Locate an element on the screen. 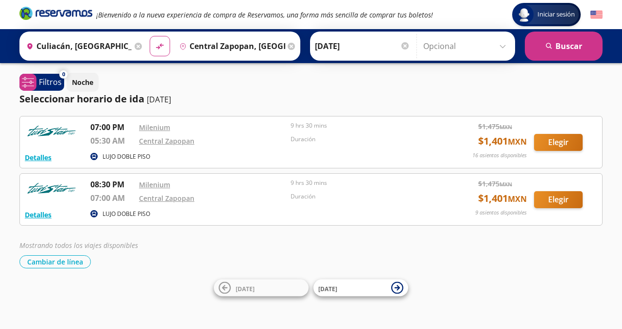 This screenshot has width=622, height=329. i: Brand Logo is located at coordinates (56, 13).